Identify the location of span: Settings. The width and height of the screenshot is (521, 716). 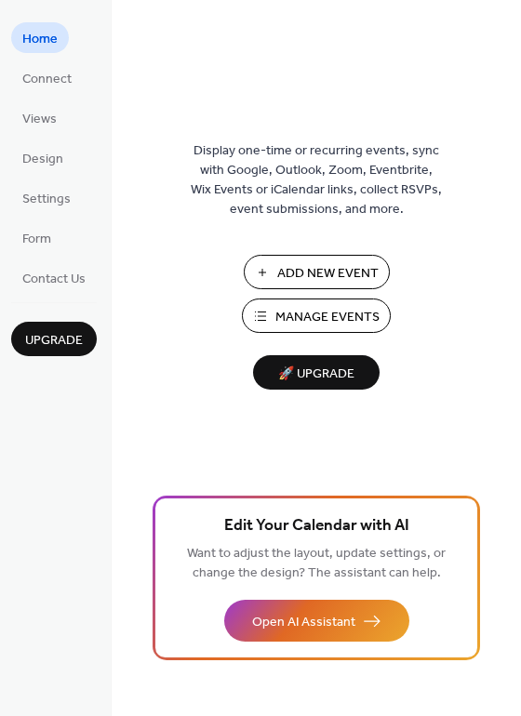
(46, 199).